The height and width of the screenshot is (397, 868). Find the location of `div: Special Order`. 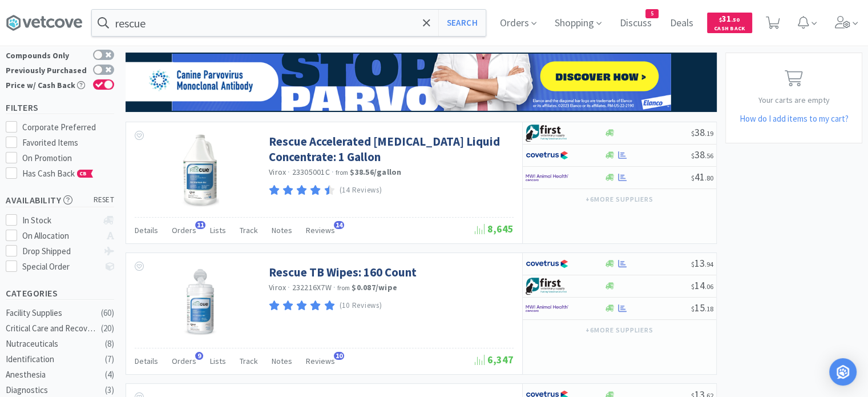

div: Special Order is located at coordinates (60, 267).